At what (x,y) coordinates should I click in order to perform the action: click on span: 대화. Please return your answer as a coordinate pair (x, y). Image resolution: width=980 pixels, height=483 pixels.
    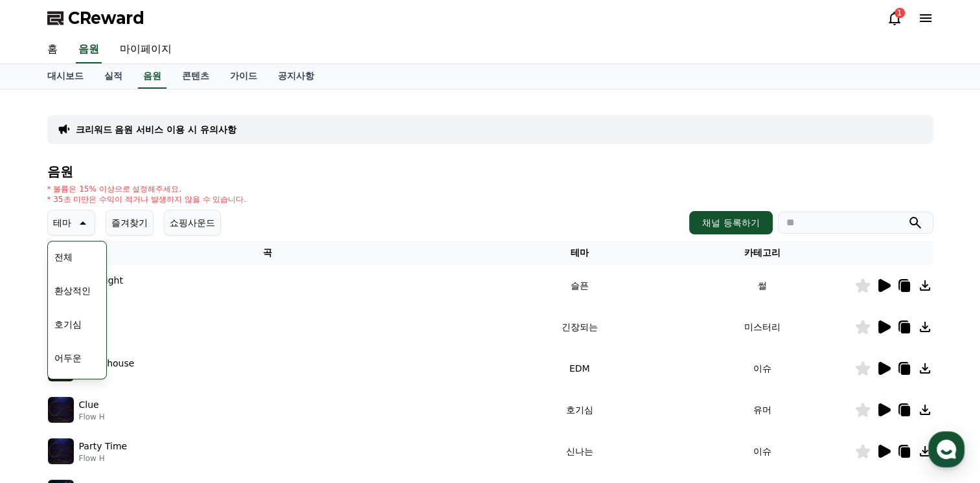
    Looking at the image, I should click on (127, 401).